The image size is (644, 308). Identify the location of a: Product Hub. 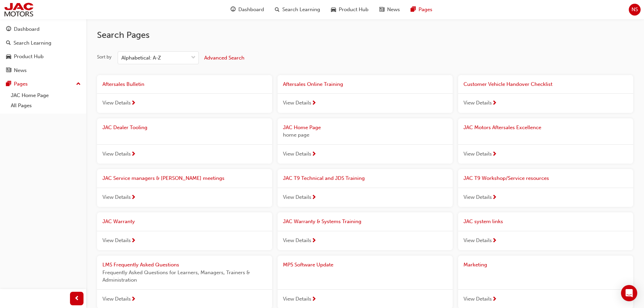
(43, 57).